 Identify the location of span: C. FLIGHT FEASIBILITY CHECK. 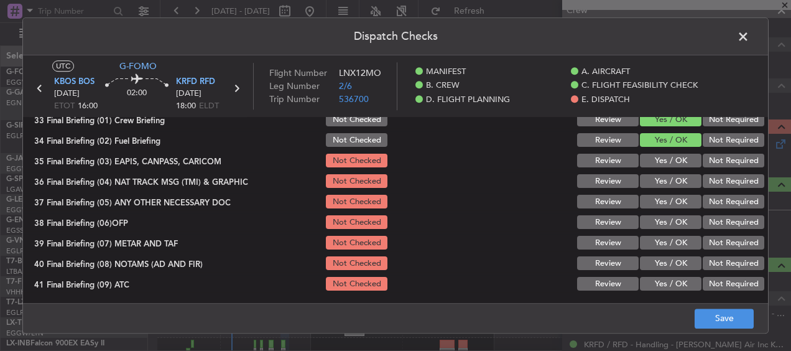
(639, 86).